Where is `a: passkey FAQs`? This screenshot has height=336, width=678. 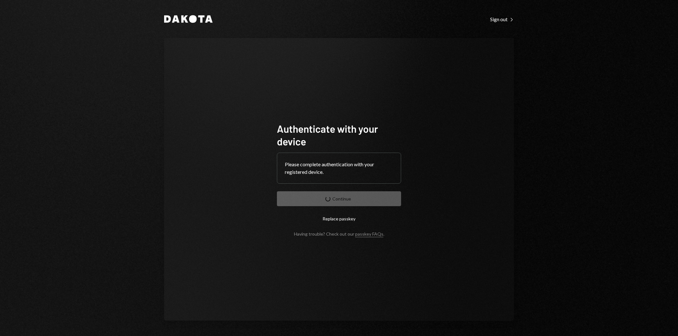 a: passkey FAQs is located at coordinates (369, 234).